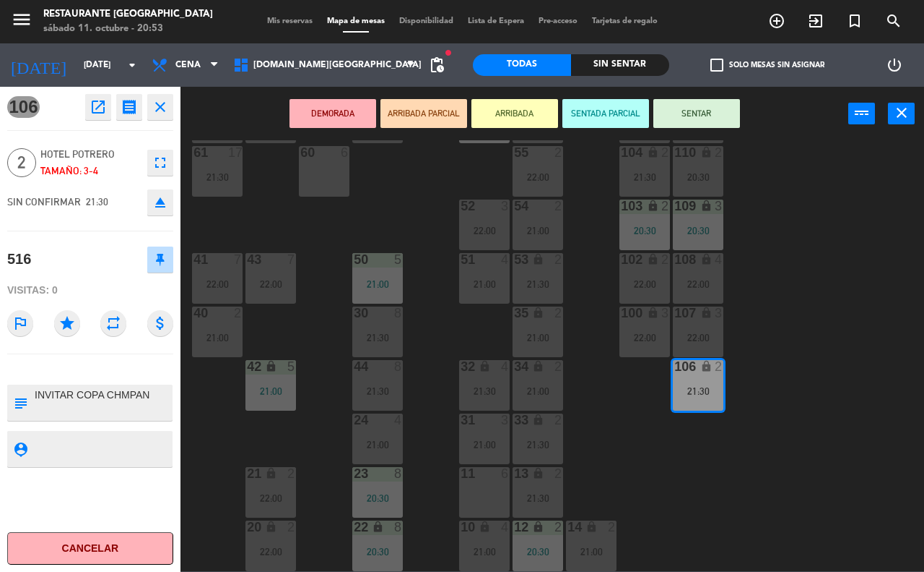  I want to click on button: SENTAR, so click(697, 114).